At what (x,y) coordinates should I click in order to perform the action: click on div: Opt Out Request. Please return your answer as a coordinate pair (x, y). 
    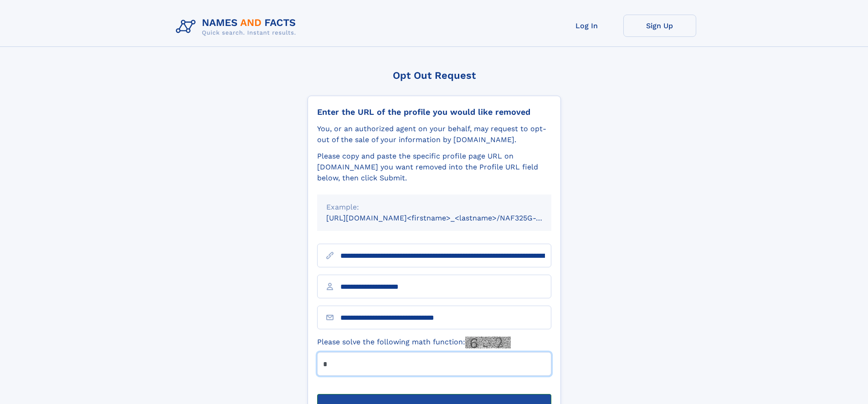
    Looking at the image, I should click on (434, 75).